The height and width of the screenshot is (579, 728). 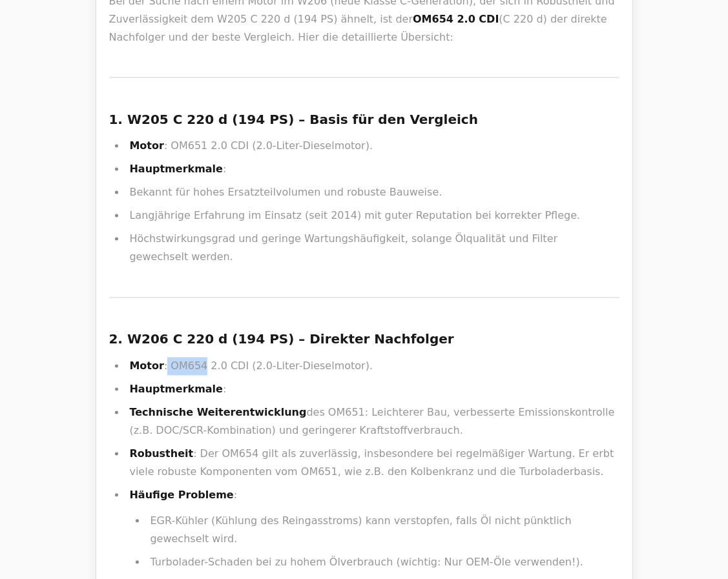 What do you see at coordinates (373, 147) in the screenshot?
I see `li: : OM651 2.0 CDI (2.0-Liter-Dieselmotor).` at bounding box center [373, 147].